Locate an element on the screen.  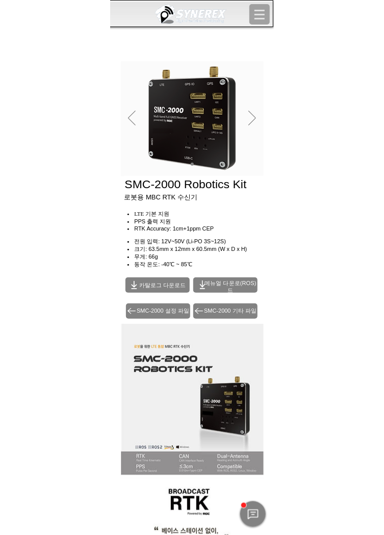
span: 로봇용 MBC RTK 수신기 is located at coordinates (161, 197).